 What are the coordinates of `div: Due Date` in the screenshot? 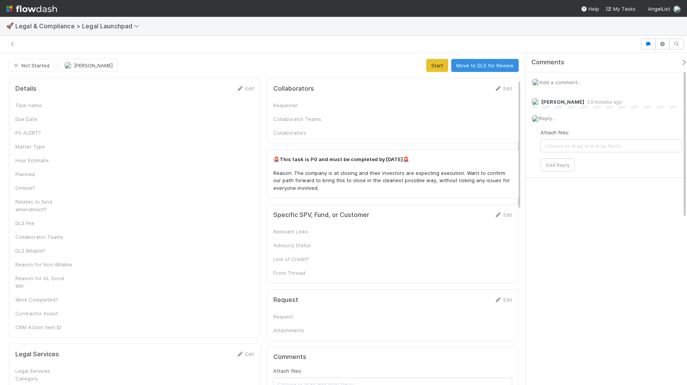 It's located at (44, 119).